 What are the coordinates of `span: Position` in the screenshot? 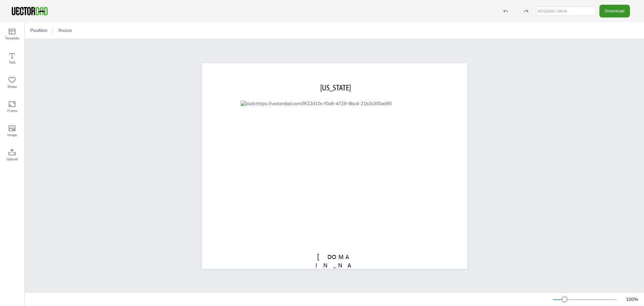 It's located at (39, 30).